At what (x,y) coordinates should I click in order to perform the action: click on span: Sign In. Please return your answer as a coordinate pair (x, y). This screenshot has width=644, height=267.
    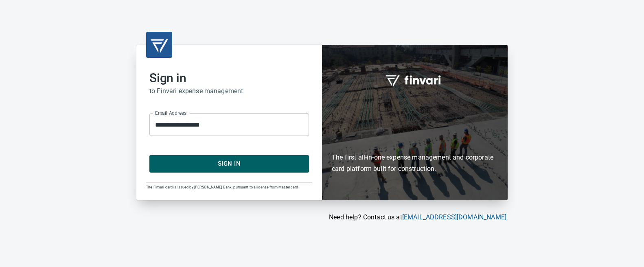
    Looking at the image, I should click on (229, 164).